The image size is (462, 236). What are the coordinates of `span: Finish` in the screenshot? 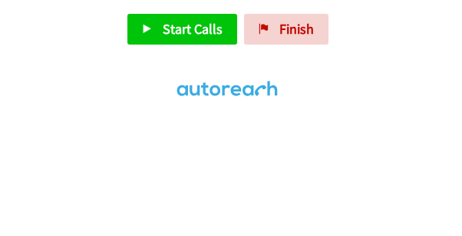 It's located at (296, 28).